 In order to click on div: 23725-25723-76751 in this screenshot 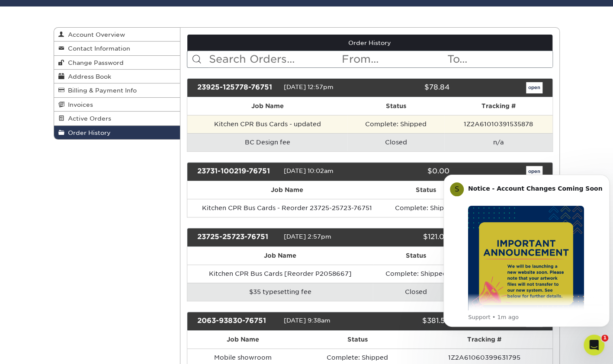, I will do `click(237, 237)`.